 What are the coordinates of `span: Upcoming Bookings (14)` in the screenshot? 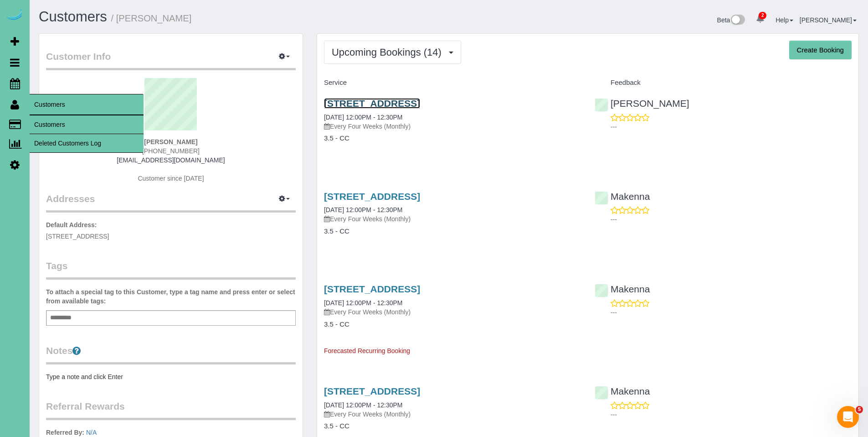 It's located at (389, 52).